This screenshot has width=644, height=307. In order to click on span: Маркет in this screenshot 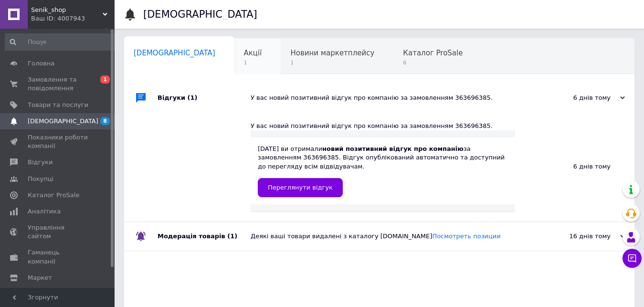, I will do `click(40, 278)`.